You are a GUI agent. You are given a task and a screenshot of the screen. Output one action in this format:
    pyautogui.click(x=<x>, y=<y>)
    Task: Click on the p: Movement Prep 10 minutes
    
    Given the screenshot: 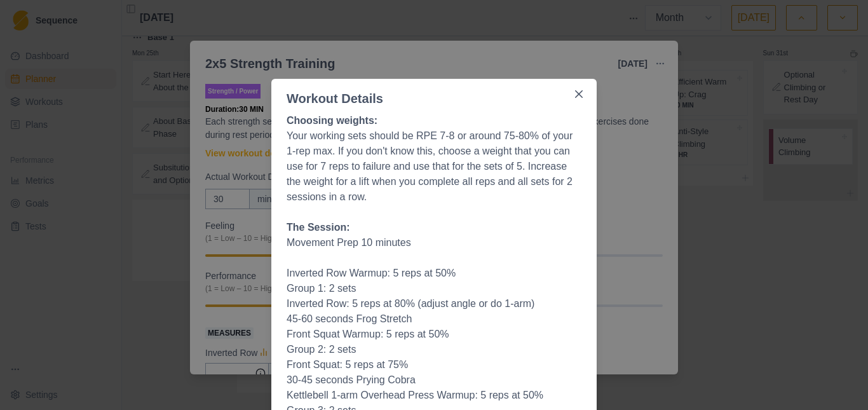 What is the action you would take?
    pyautogui.click(x=434, y=243)
    